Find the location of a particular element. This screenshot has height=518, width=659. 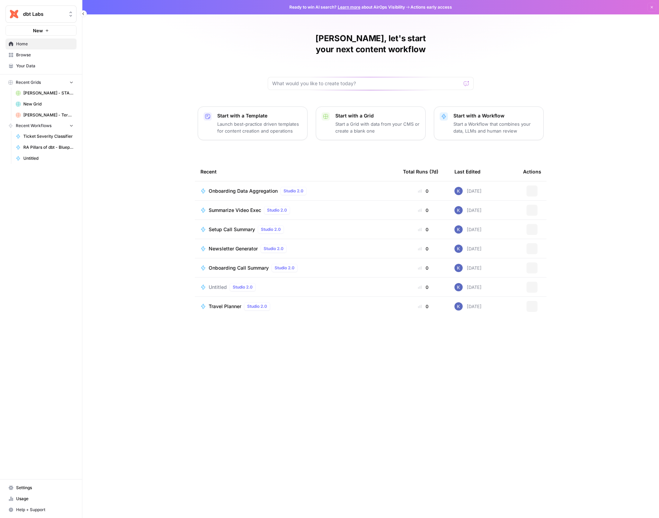

span: Usage is located at coordinates (45, 498).